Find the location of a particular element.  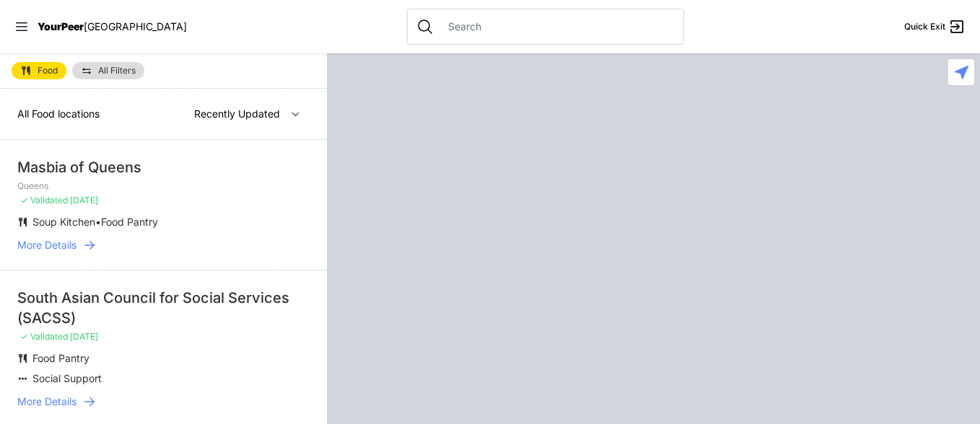

a: Quick Exit is located at coordinates (934, 26).